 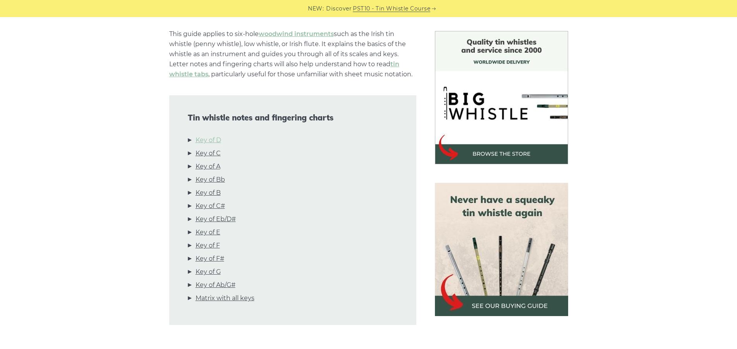 What do you see at coordinates (208, 166) in the screenshot?
I see `a: Key of A` at bounding box center [208, 166].